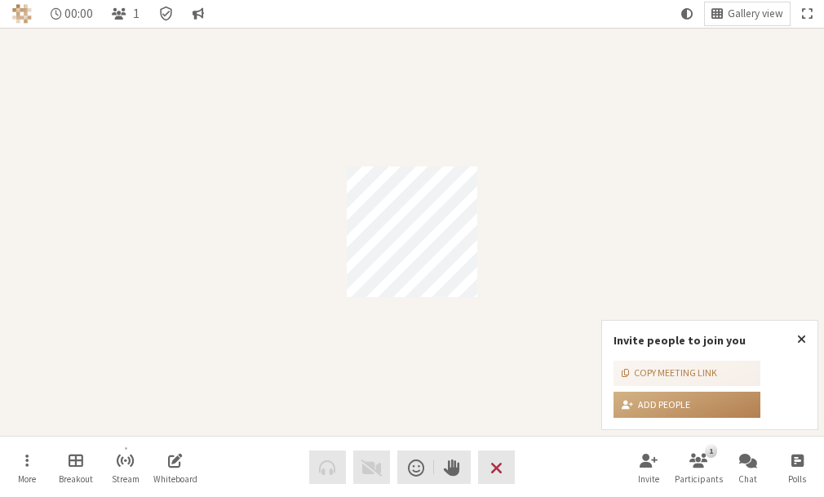  Describe the element at coordinates (801, 339) in the screenshot. I see `button: Close popover` at that location.